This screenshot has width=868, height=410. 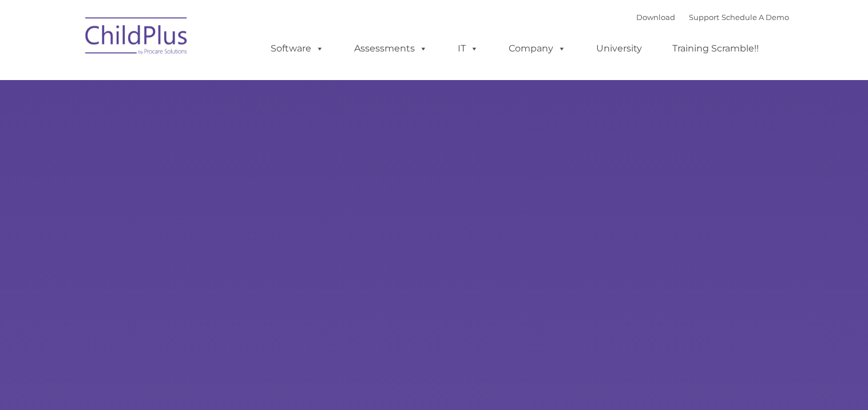 I want to click on a: Company, so click(x=538, y=48).